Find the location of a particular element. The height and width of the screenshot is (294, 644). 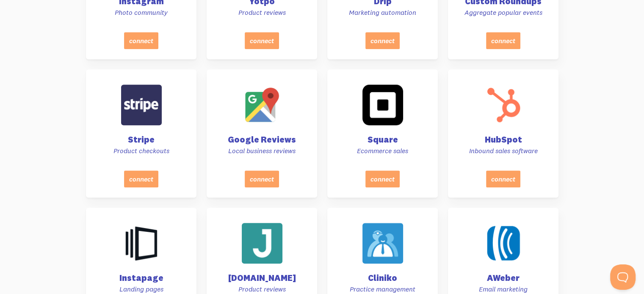

h4: AWeber is located at coordinates (503, 278).